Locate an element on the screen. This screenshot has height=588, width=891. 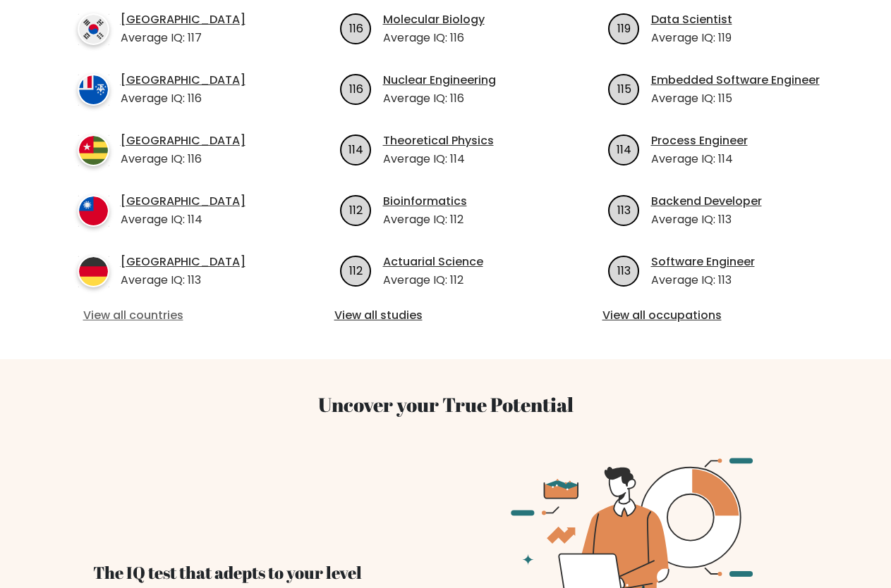
a: Theoretical Physics is located at coordinates (438, 141).